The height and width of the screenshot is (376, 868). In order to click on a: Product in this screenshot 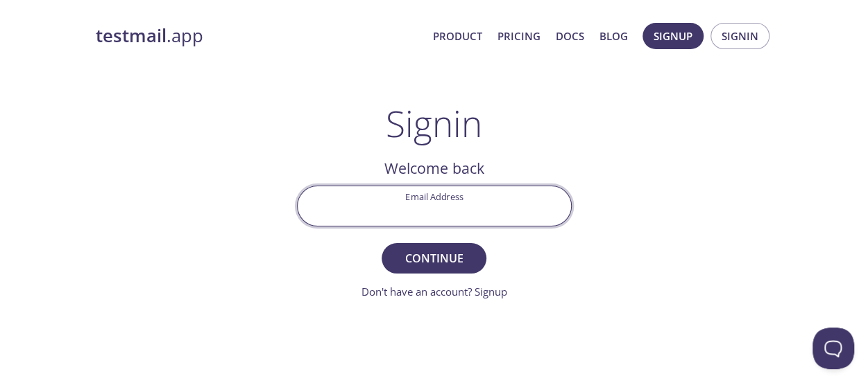, I will do `click(457, 36)`.